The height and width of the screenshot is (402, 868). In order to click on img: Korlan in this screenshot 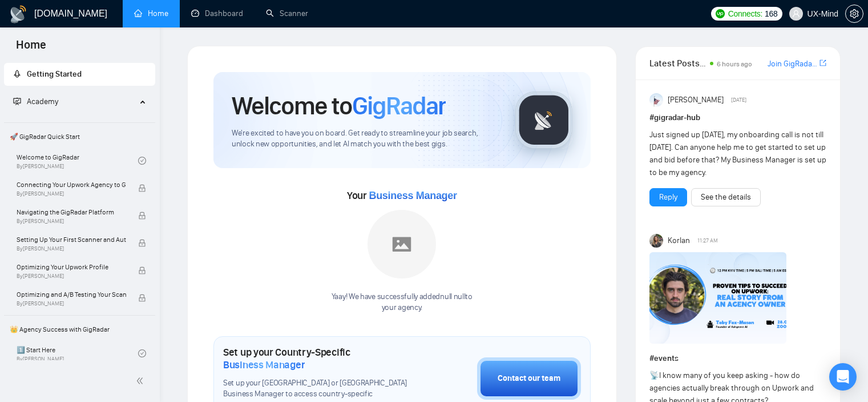, I will do `click(657, 240)`.